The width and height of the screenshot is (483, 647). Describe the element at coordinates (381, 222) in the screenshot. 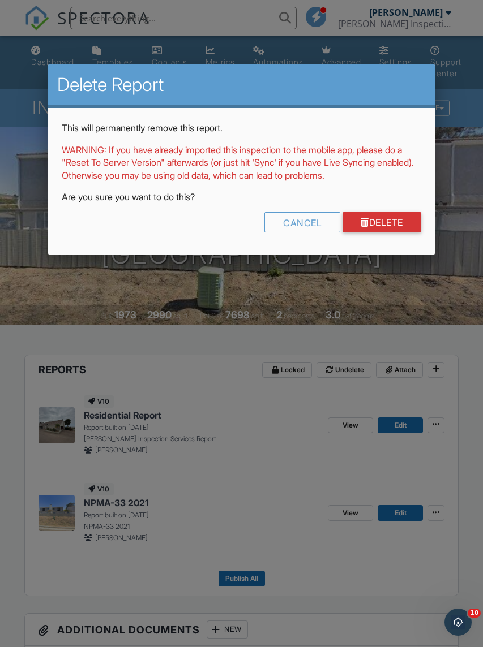

I see `a: Delete` at that location.